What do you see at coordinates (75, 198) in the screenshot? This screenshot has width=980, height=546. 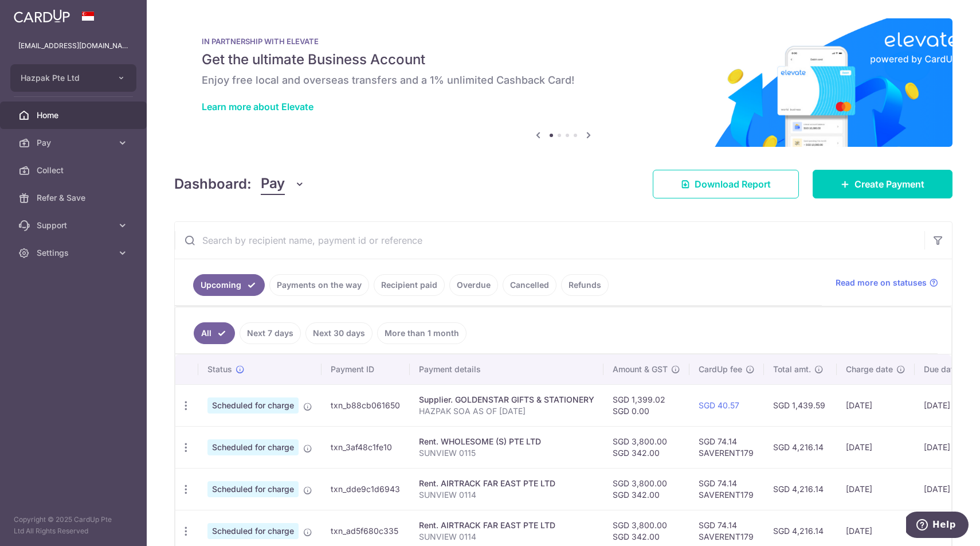 I see `span: Refer & Save` at bounding box center [75, 198].